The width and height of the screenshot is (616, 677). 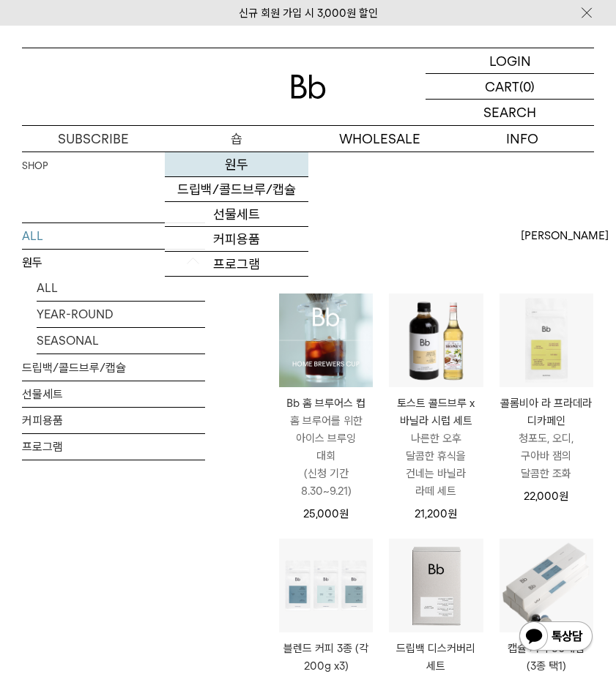 What do you see at coordinates (435, 447) in the screenshot?
I see `a: 토스트 콜드브루 x 바닐라 시럽 세트 나른한 오후 달콤한 휴식을 건네는 바닐라 라떼 세트` at bounding box center [435, 447].